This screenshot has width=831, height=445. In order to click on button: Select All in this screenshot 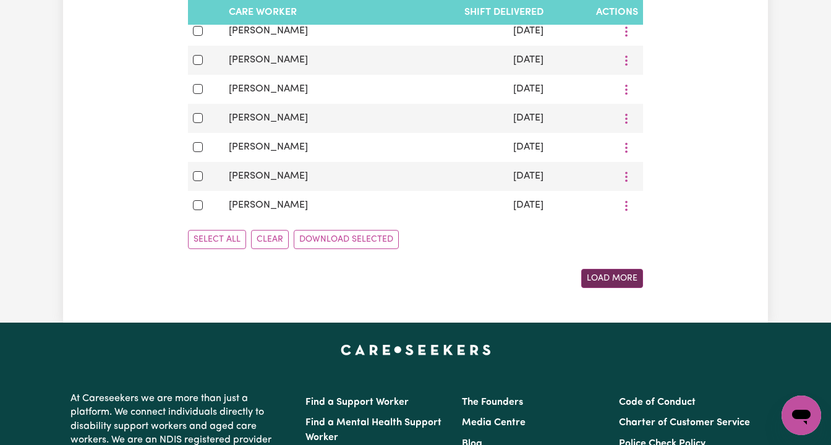, I will do `click(217, 239)`.